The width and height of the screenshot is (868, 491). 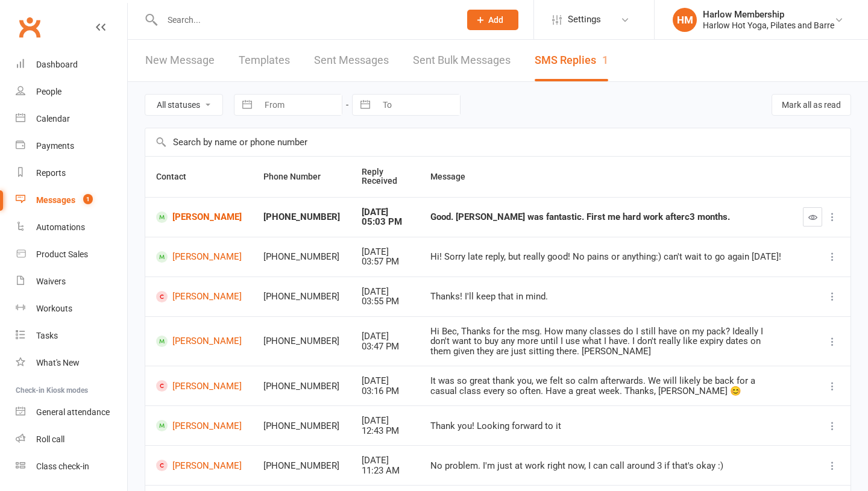 What do you see at coordinates (71, 336) in the screenshot?
I see `a: Tasks` at bounding box center [71, 336].